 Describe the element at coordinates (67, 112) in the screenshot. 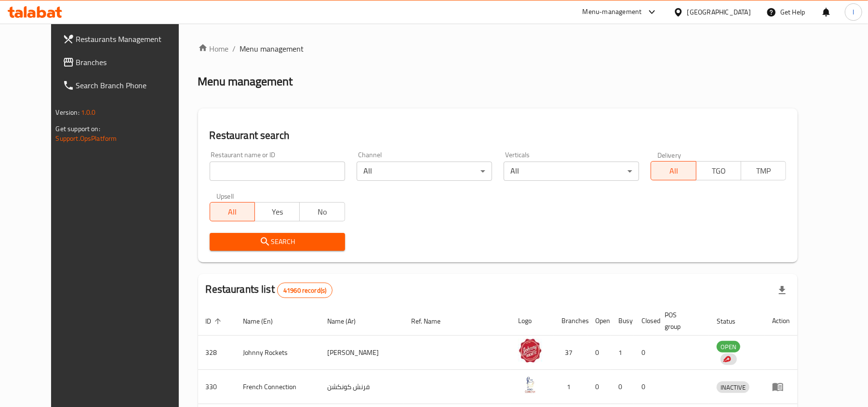

I see `span: Version:` at that location.